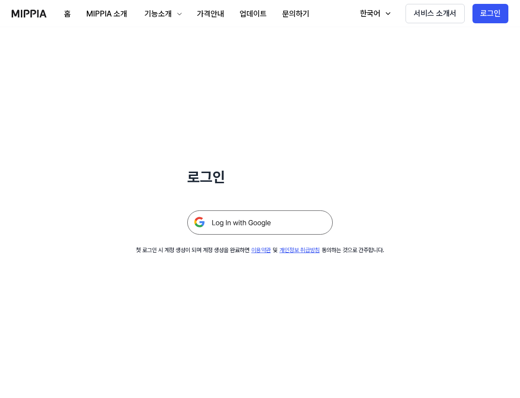  Describe the element at coordinates (296, 14) in the screenshot. I see `a: 문의하기` at that location.